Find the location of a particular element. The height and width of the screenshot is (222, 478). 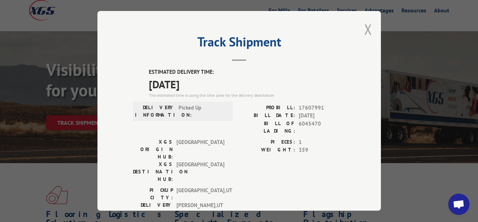

span: 17607991 is located at coordinates (322, 108).